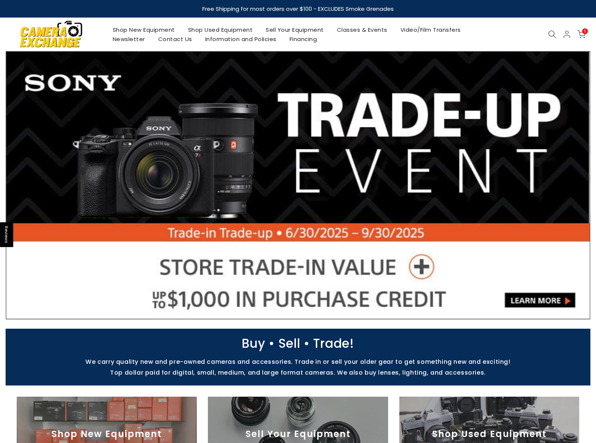 This screenshot has width=596, height=443. I want to click on a: Financing, so click(303, 39).